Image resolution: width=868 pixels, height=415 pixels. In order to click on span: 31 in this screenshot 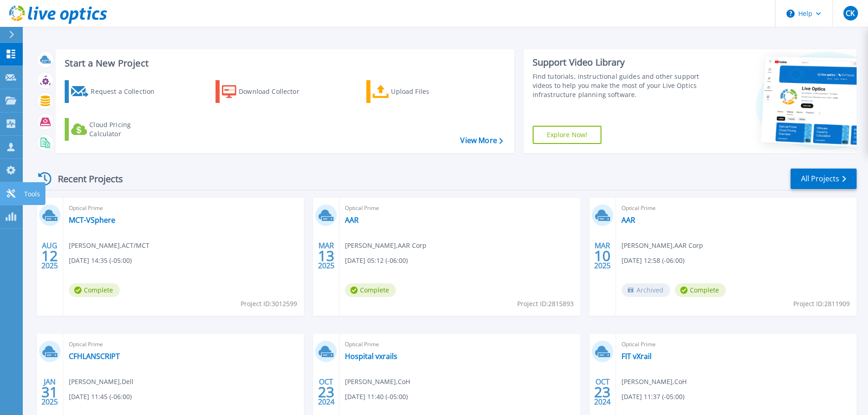, I will do `click(50, 392)`.